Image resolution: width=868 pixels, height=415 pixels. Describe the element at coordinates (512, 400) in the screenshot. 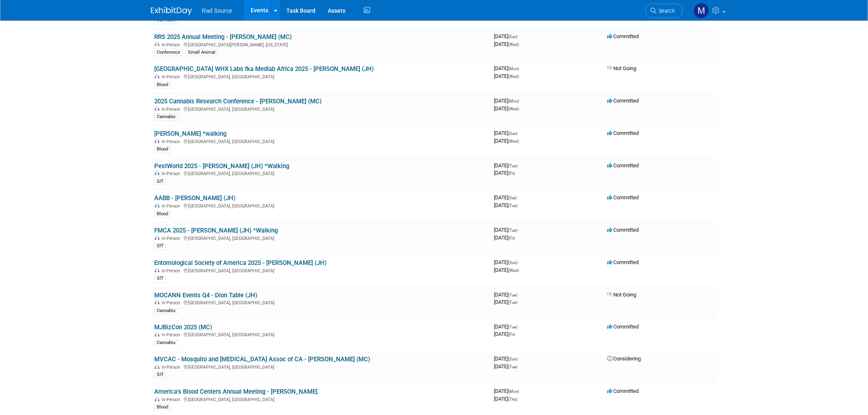

I see `span: (Thu)` at that location.